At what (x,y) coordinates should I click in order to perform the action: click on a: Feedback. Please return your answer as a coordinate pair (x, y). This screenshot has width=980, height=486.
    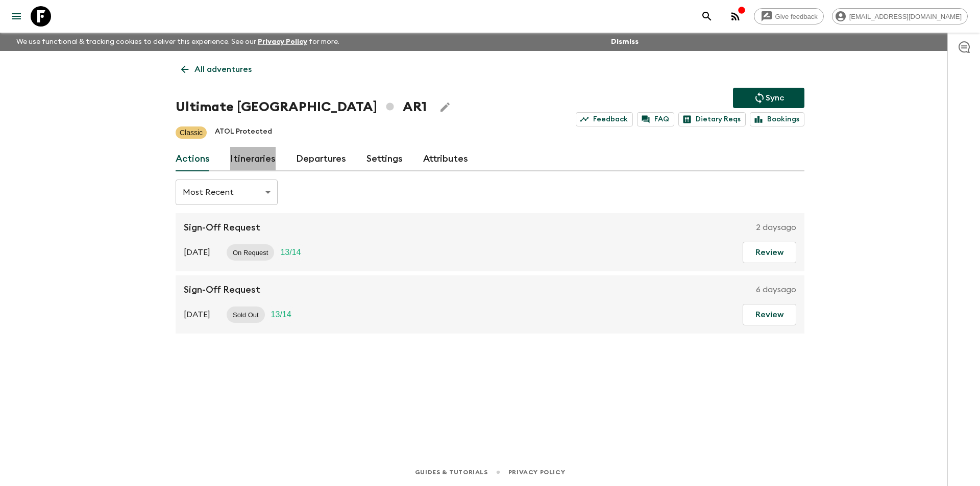
    Looking at the image, I should click on (604, 119).